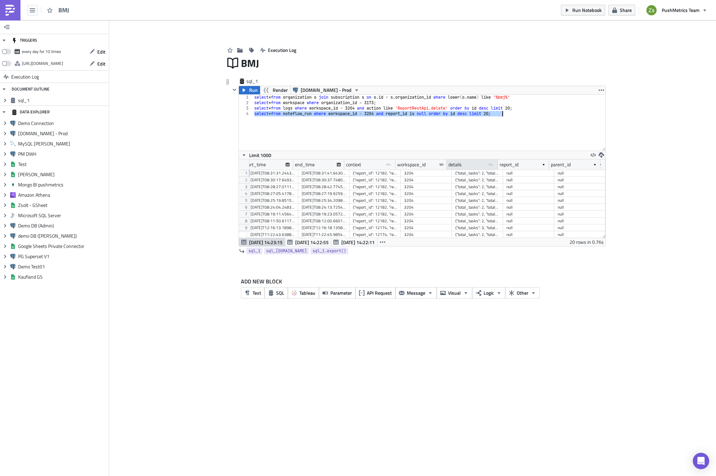  I want to click on div: https://pushmetrics.io/api/v1/report/OzoPpVqoKa/webhook?token=70f35ba089a5403e9cebf240a27b65b4, so click(42, 63).